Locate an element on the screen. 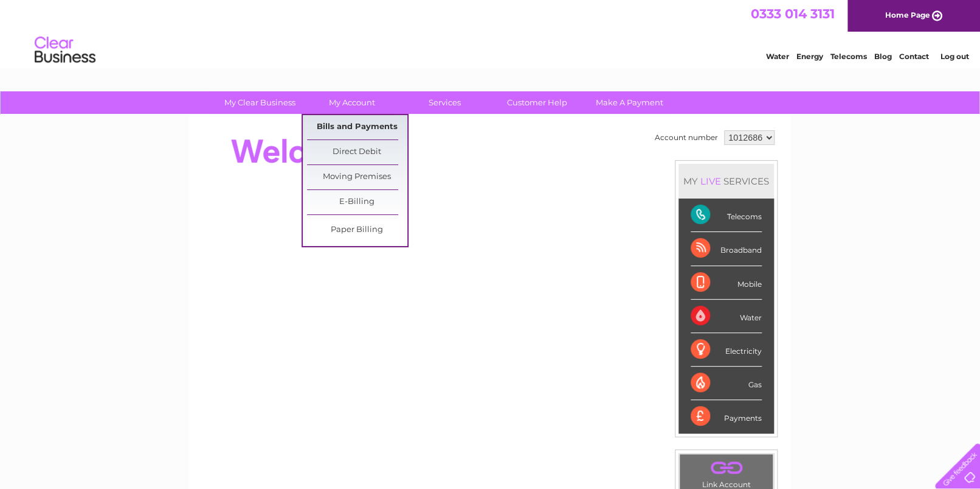 The width and height of the screenshot is (980, 489). a: Services is located at coordinates (445, 102).